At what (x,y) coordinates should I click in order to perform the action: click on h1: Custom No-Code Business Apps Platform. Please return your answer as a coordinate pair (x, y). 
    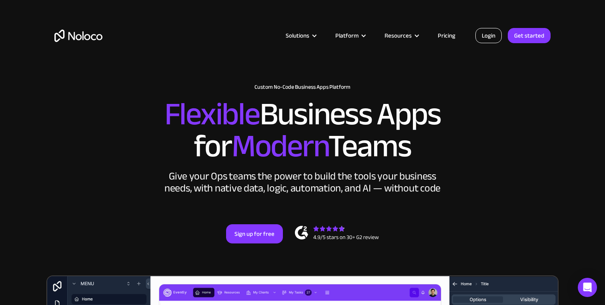
    Looking at the image, I should click on (303, 87).